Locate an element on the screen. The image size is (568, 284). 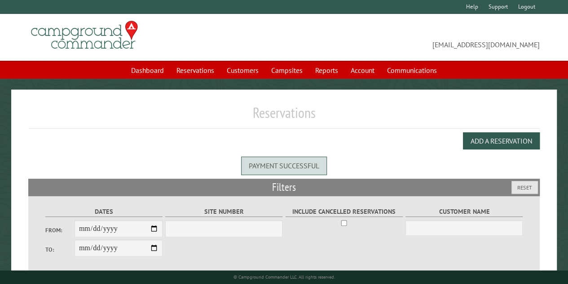
small: © Campground Commander LLC. All rights reserved. is located at coordinates (284, 276).